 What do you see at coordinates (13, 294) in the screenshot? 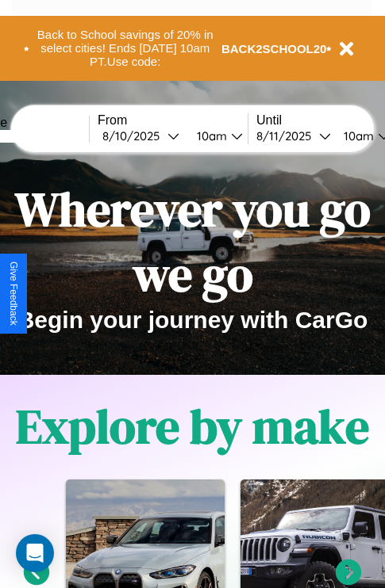
I see `div: Give Feedback` at bounding box center [13, 294].